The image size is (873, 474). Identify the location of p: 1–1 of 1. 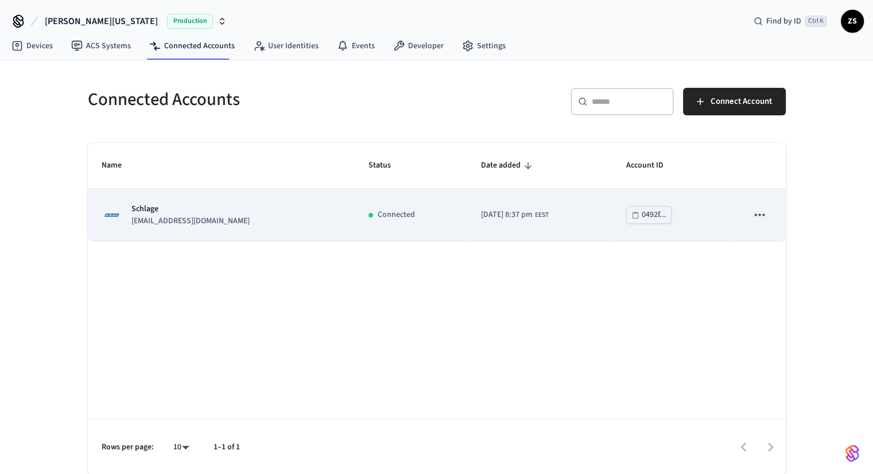
(227, 447).